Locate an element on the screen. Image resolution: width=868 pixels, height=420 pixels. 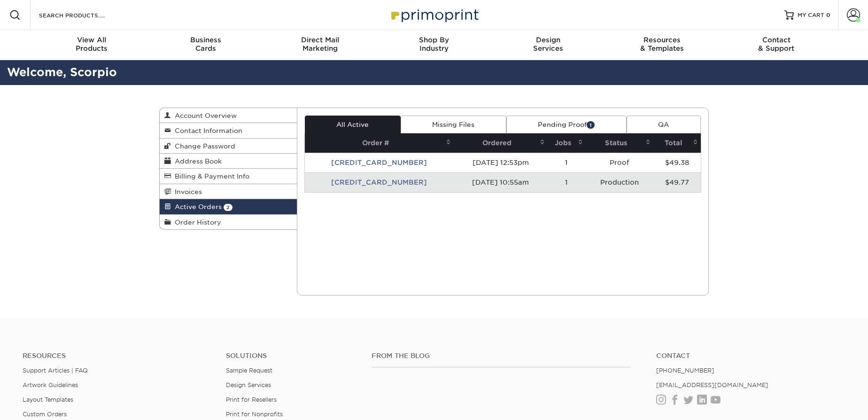
span: Account Overview is located at coordinates (204, 115).